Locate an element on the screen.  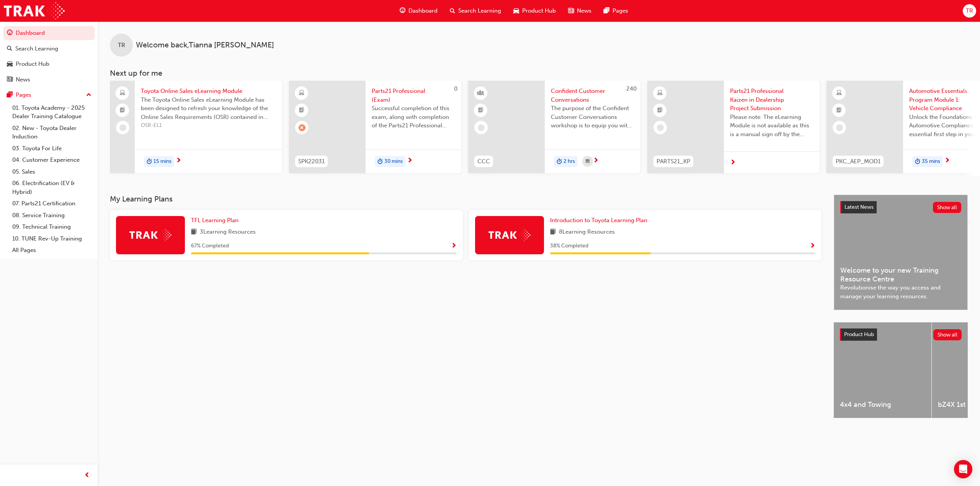
a: 02. New - Toyota Dealer Induction is located at coordinates (51, 132).